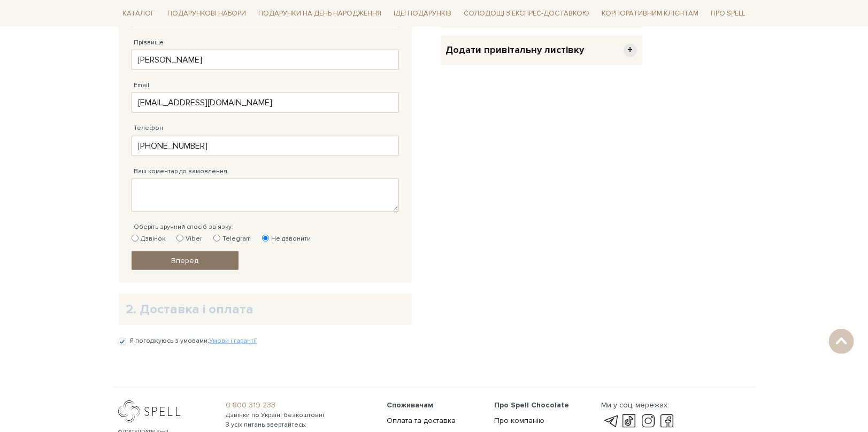 Image resolution: width=868 pixels, height=432 pixels. What do you see at coordinates (265, 238) in the screenshot?
I see `input: Не дзвонити` at bounding box center [265, 238].